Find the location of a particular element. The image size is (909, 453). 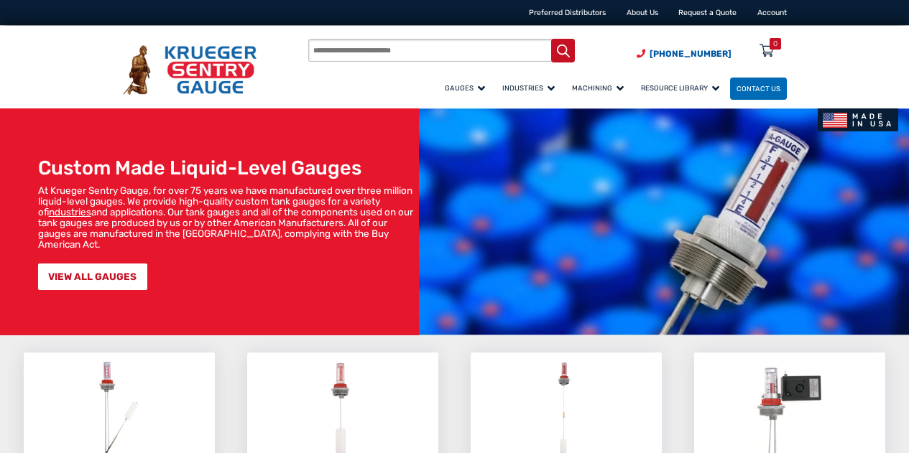

div: 0 is located at coordinates (775, 44).